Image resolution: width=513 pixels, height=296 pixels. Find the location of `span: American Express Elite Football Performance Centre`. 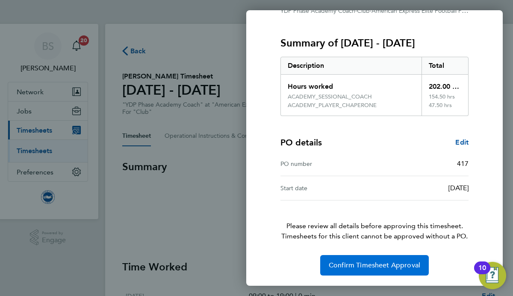

span: American Express Elite Football Performance Centre is located at coordinates (442, 10).